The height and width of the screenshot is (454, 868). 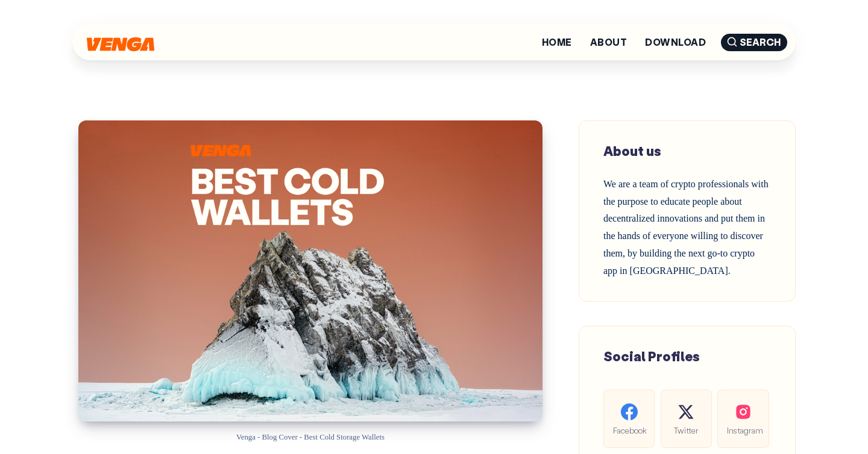 I want to click on span: We are a team of crypto professionals with the purpose to educate people about decentralized inno..., so click(x=686, y=227).